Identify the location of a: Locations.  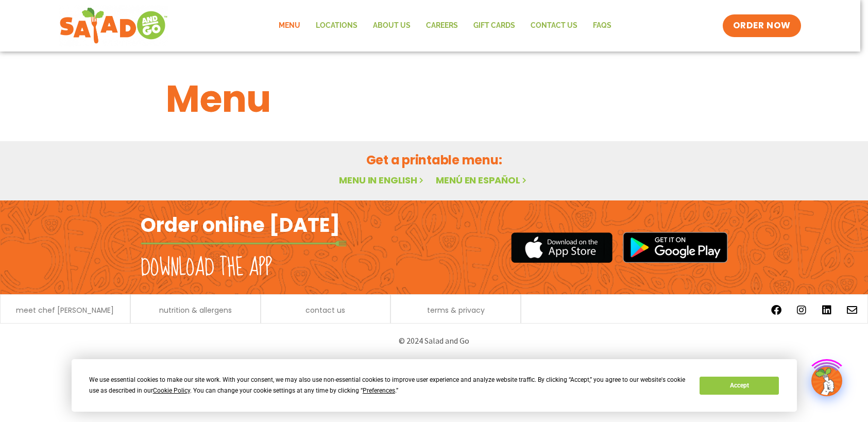
(337, 26).